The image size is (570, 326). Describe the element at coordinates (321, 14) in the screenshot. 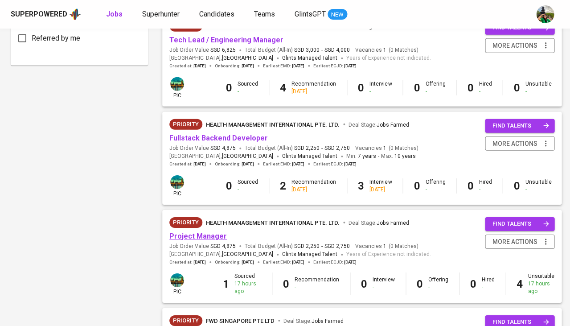

I see `a: GlintsGPT NEW` at that location.